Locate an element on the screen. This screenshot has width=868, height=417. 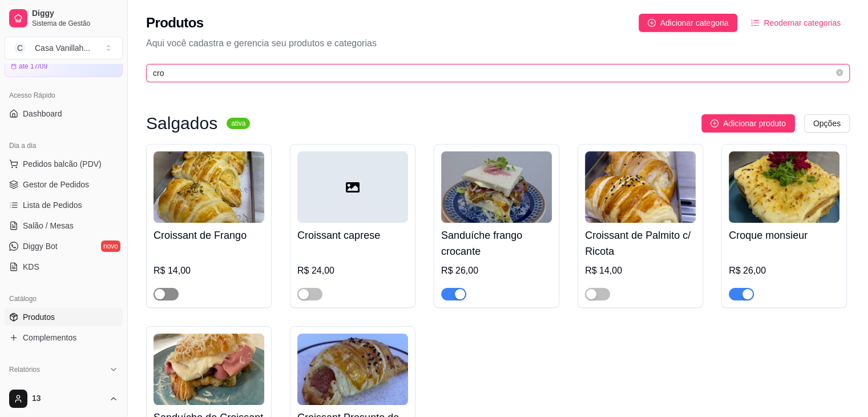
a: KDS is located at coordinates (63, 267).